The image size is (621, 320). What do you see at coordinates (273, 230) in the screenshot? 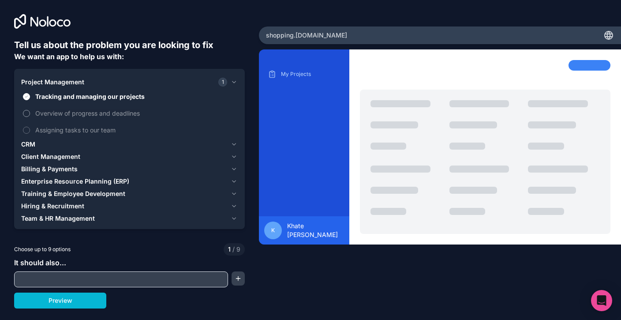
I see `span: K` at bounding box center [273, 230].